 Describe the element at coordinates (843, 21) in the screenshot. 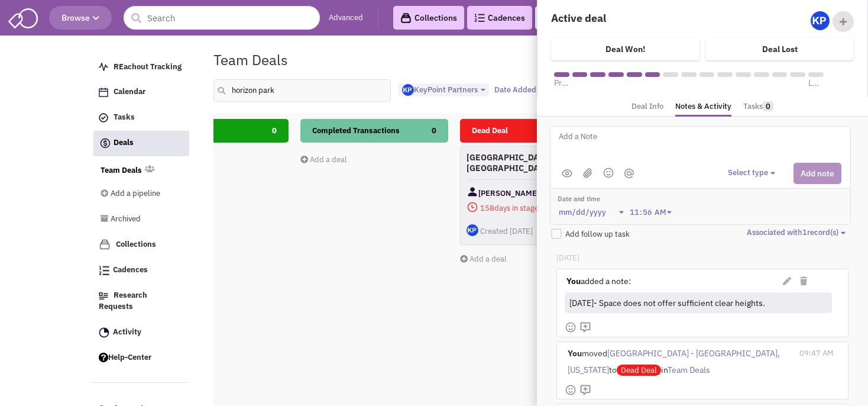

I see `div: Add Collaborator` at that location.